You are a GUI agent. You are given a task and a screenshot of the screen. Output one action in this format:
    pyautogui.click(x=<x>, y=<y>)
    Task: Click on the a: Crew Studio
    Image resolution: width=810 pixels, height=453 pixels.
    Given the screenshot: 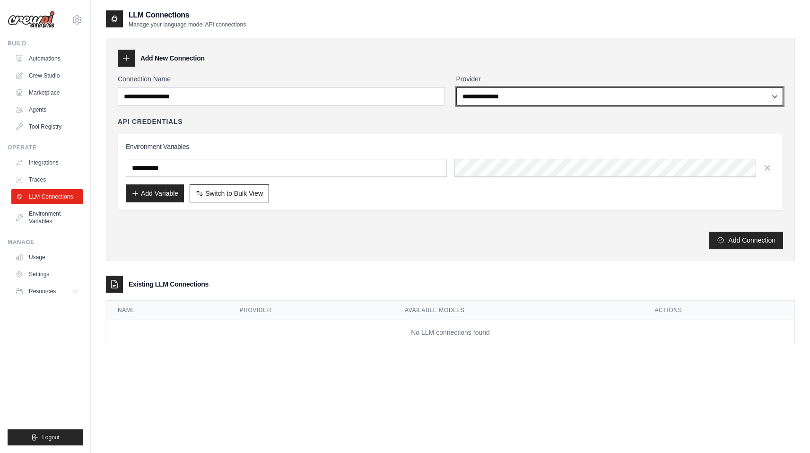 What is the action you would take?
    pyautogui.click(x=47, y=76)
    